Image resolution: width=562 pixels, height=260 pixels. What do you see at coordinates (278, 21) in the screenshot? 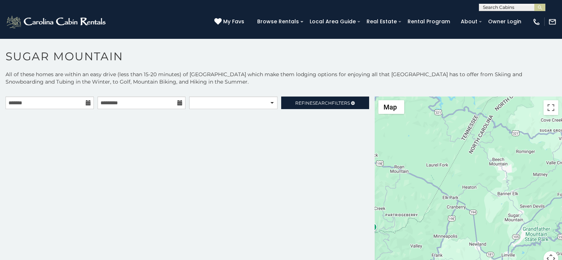
I see `a: Browse Rentals` at bounding box center [278, 21].